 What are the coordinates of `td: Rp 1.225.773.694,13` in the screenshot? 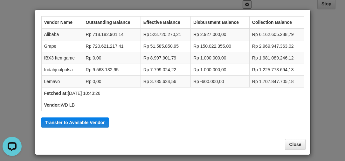 It's located at (277, 70).